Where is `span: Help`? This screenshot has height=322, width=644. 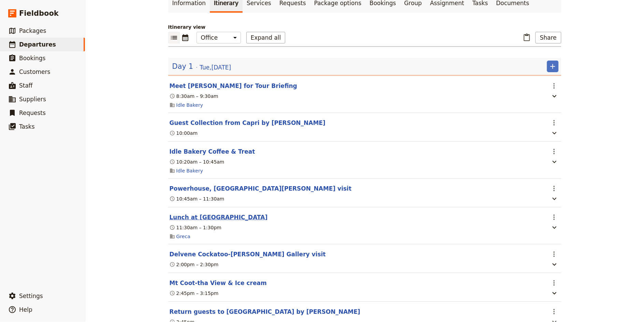
span: Help is located at coordinates (25, 309).